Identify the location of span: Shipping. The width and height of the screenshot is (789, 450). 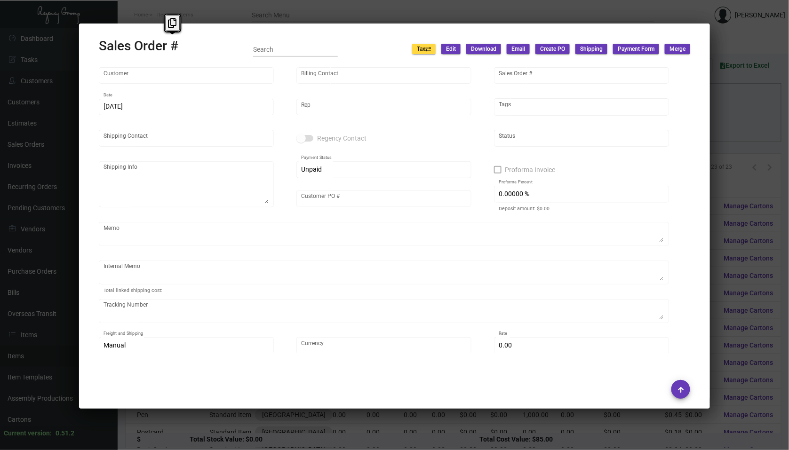
(591, 49).